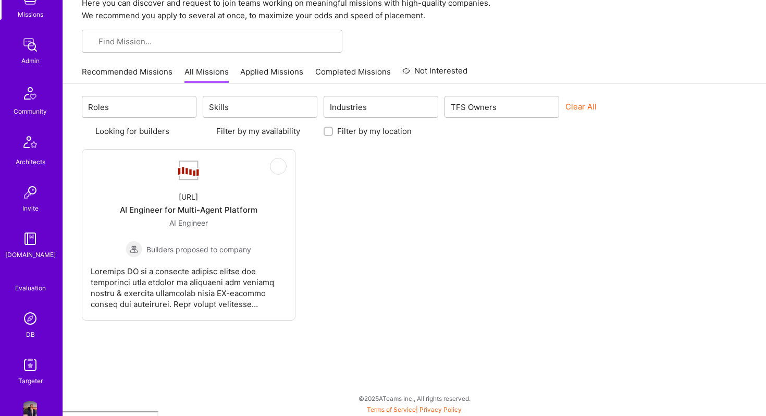  I want to click on i: icon SearchGrey, so click(94, 42).